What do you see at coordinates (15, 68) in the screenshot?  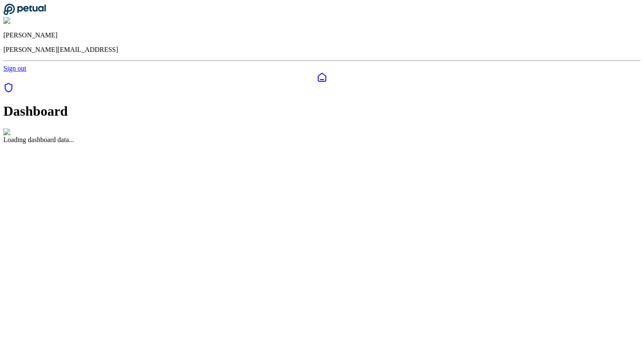 I see `a: Sign out` at bounding box center [15, 68].